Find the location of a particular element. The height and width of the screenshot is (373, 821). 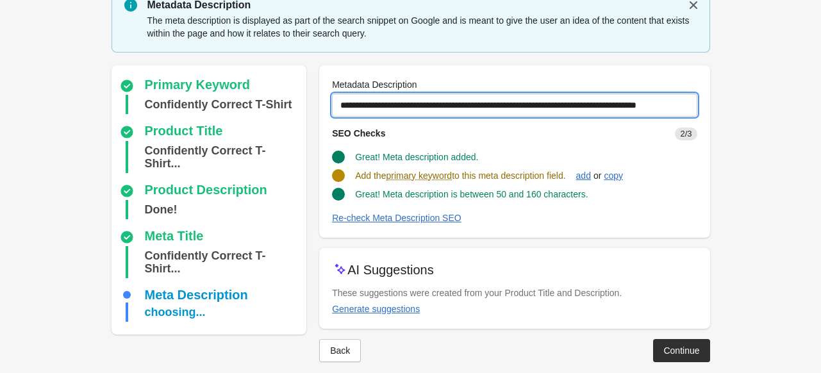

span: The meta description is displayed as part of the search snippet on Google and is meant to give th... is located at coordinates (418, 27).